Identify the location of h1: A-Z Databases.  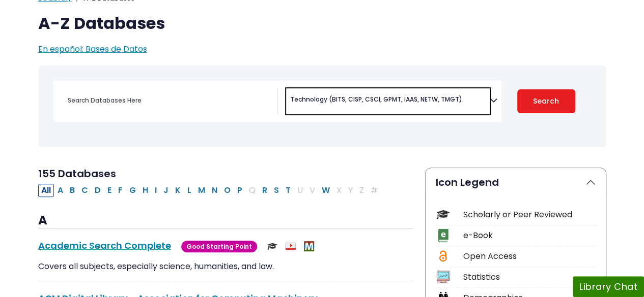
(322, 23).